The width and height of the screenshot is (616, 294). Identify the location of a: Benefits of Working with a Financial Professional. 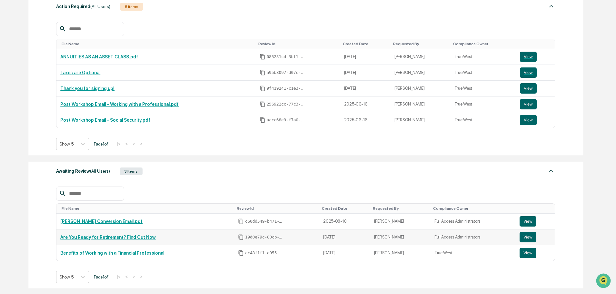
(112, 253).